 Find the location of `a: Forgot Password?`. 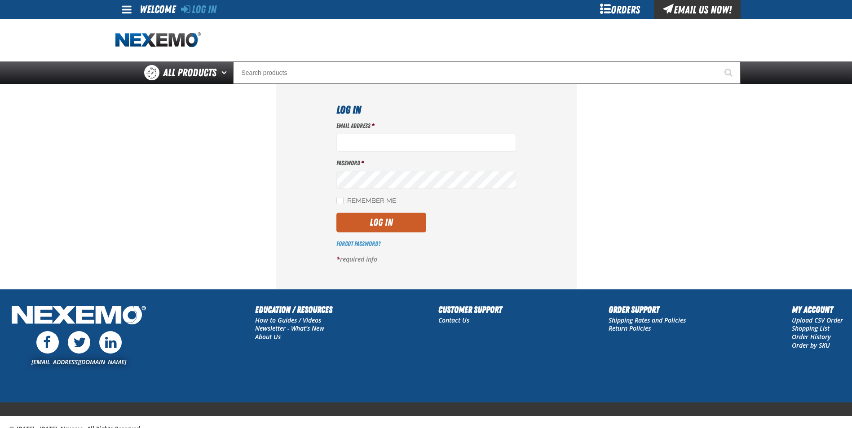

a: Forgot Password? is located at coordinates (358, 244).